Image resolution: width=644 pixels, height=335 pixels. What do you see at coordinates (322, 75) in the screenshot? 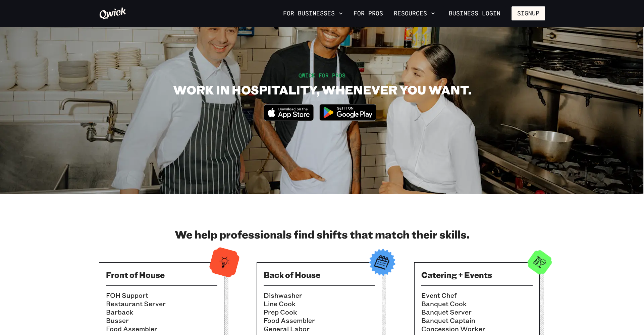
I see `span: QWICK FOR PROS` at bounding box center [322, 75].